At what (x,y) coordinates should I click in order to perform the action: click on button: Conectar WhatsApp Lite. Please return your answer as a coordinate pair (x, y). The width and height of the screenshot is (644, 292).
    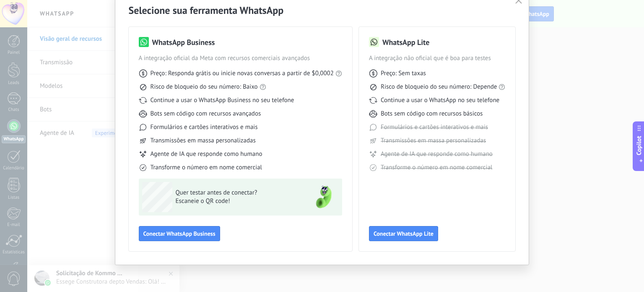
    Looking at the image, I should click on (404, 233).